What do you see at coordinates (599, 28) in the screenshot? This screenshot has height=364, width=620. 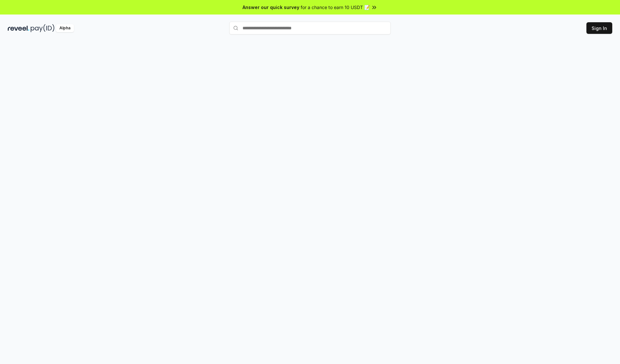 I see `button: Sign In` at bounding box center [599, 28].